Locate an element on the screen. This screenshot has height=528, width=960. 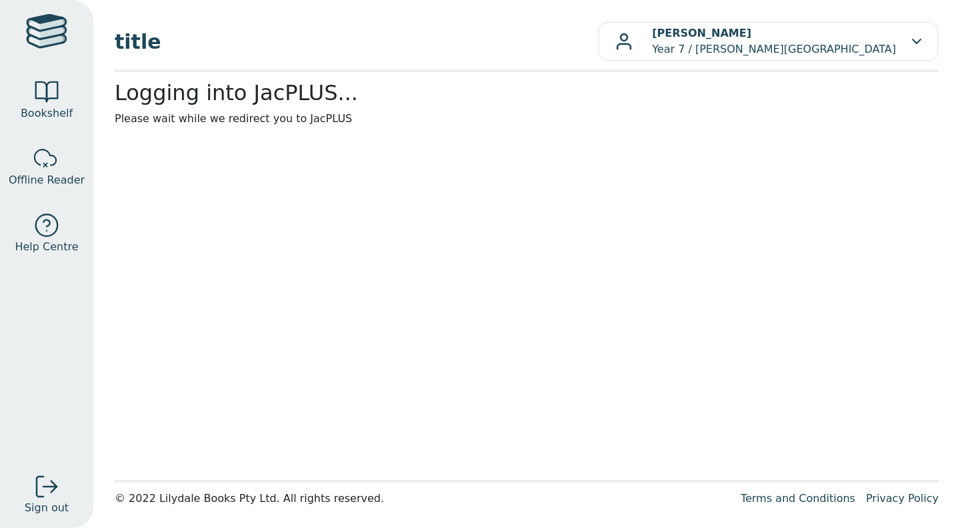
p: Please wait while we redirect you to JacPLUS is located at coordinates (527, 119).